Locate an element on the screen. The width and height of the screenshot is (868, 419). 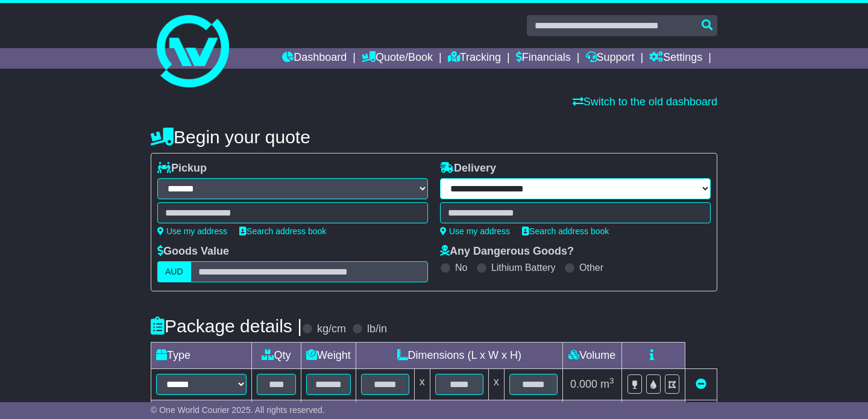
label: Other is located at coordinates (591, 267).